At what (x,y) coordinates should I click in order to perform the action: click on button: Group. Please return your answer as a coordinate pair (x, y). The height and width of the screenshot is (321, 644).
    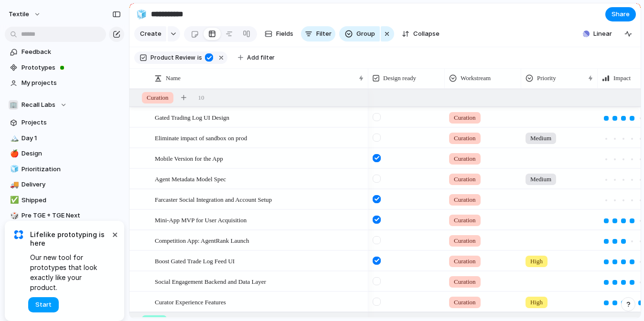
    Looking at the image, I should click on (359, 34).